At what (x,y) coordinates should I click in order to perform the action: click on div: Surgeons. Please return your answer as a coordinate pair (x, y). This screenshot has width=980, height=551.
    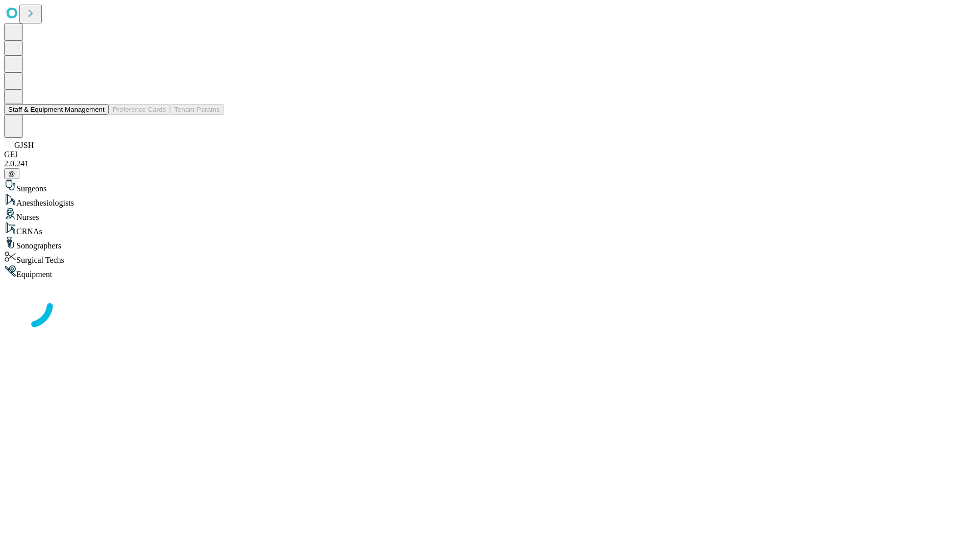
    Looking at the image, I should click on (490, 186).